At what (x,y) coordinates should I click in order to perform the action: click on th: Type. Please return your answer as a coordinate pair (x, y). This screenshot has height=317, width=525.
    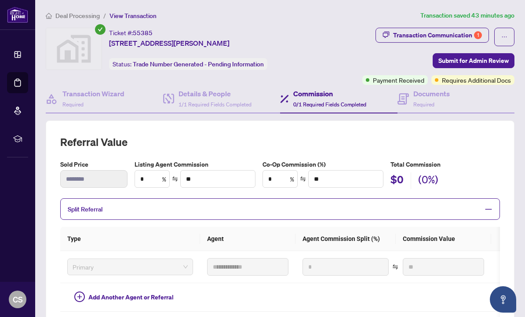
    Looking at the image, I should click on (130, 239).